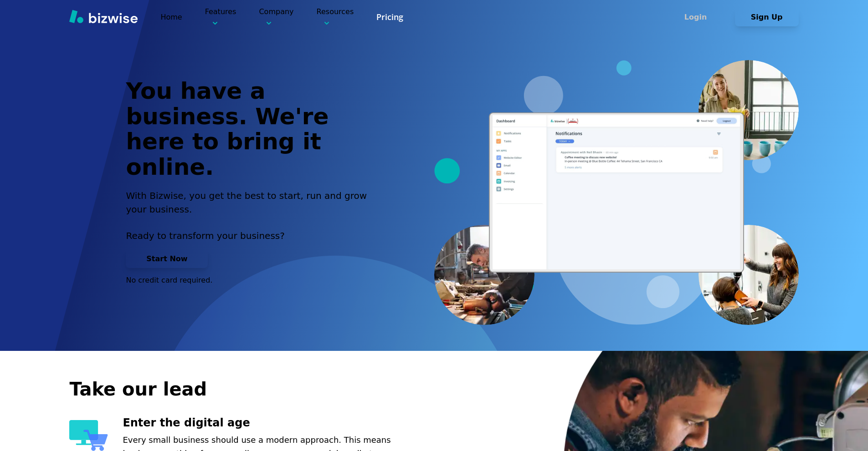  Describe the element at coordinates (251, 236) in the screenshot. I see `p: Ready to transform your business?` at that location.